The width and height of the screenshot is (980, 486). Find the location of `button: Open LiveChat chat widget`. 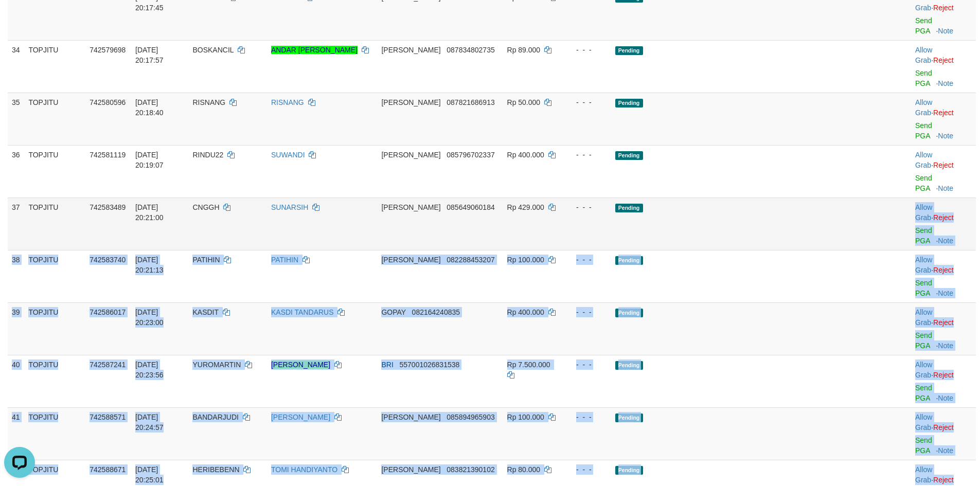

button: Open LiveChat chat widget is located at coordinates (20, 20).